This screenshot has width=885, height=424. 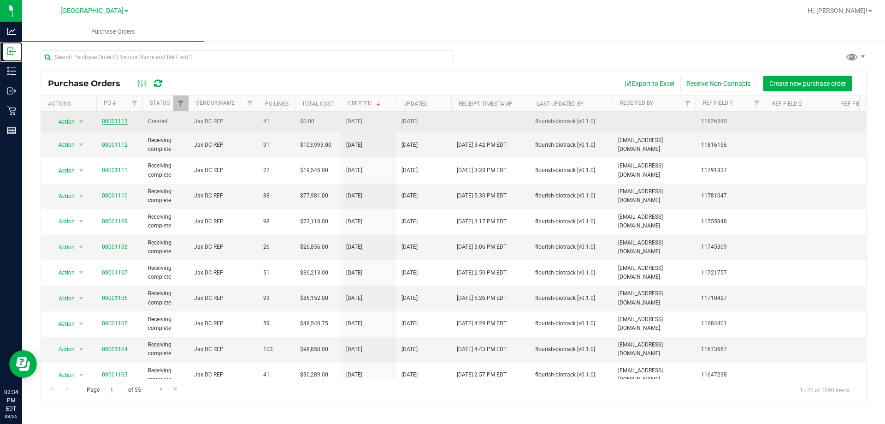 I want to click on span: $19,545.00, so click(x=314, y=170).